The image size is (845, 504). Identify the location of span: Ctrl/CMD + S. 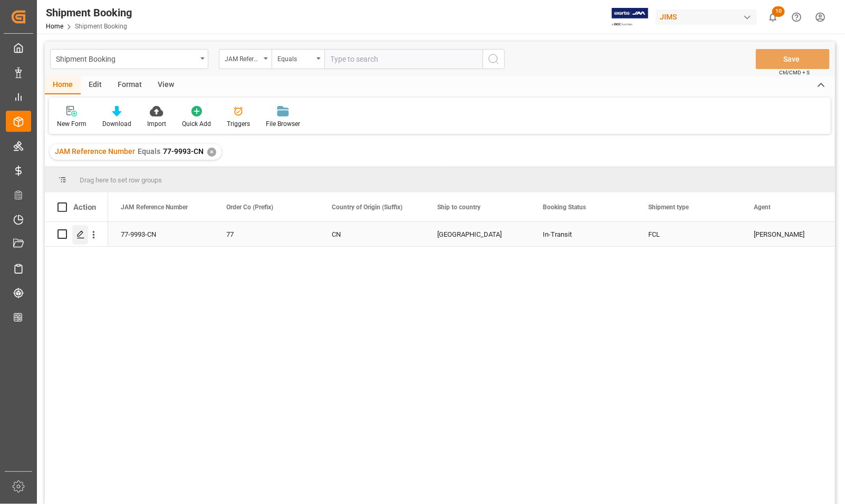
(795, 72).